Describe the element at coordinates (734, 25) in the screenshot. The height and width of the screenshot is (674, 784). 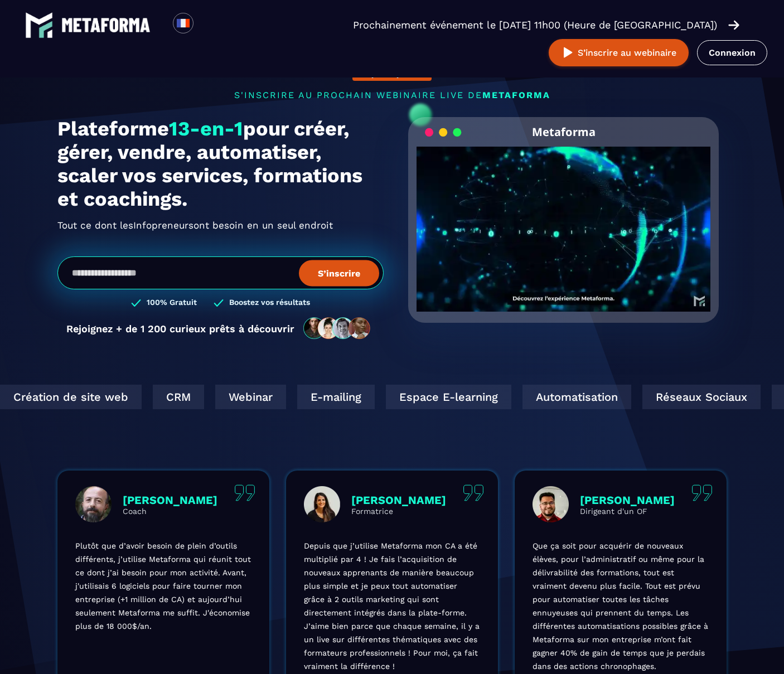
I see `img: arrow-right` at that location.